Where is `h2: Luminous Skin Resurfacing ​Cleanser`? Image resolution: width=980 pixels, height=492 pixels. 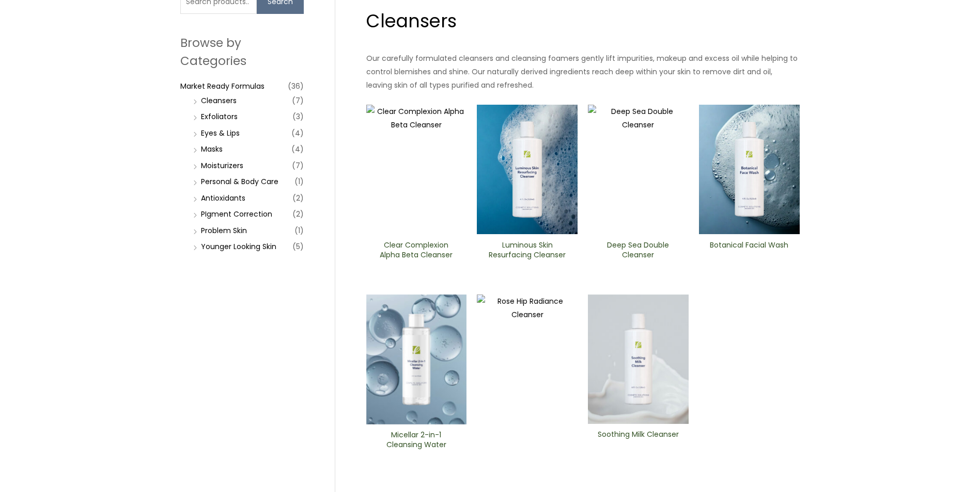 h2: Luminous Skin Resurfacing ​Cleanser is located at coordinates (527, 250).